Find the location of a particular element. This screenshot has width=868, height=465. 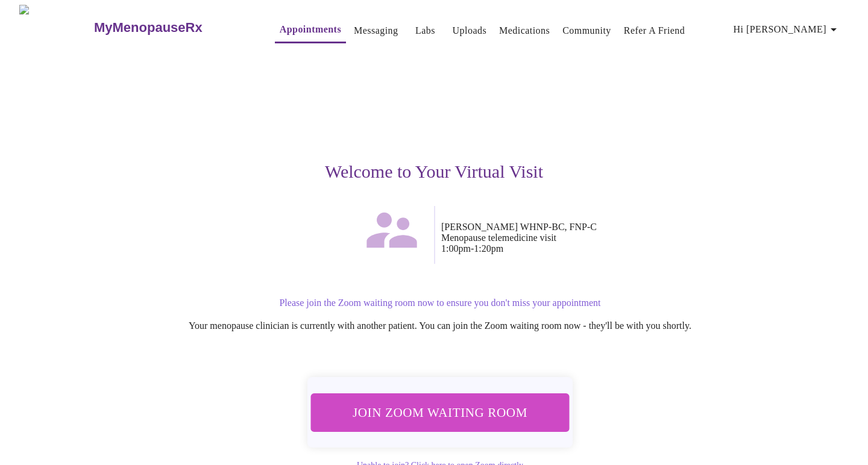

button: Medications is located at coordinates (524, 31).